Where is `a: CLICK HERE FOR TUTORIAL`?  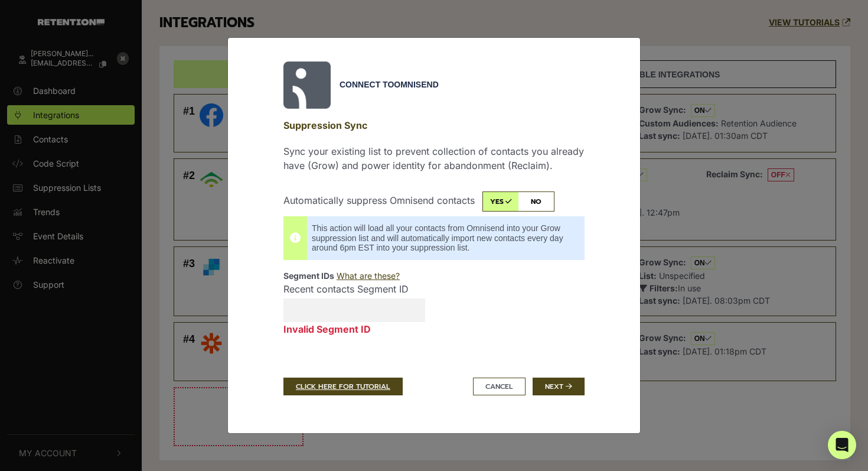 a: CLICK HERE FOR TUTORIAL is located at coordinates (343, 387).